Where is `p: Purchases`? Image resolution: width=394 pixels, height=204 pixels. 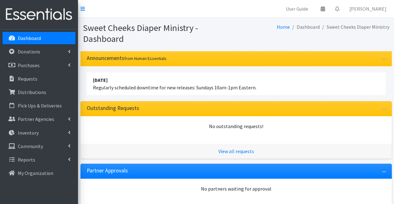
p: Purchases is located at coordinates (29, 65).